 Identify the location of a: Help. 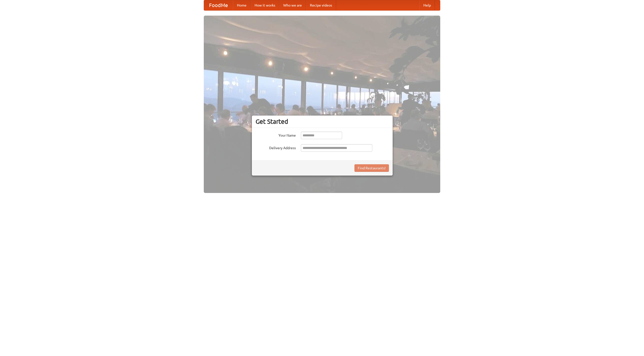
(427, 5).